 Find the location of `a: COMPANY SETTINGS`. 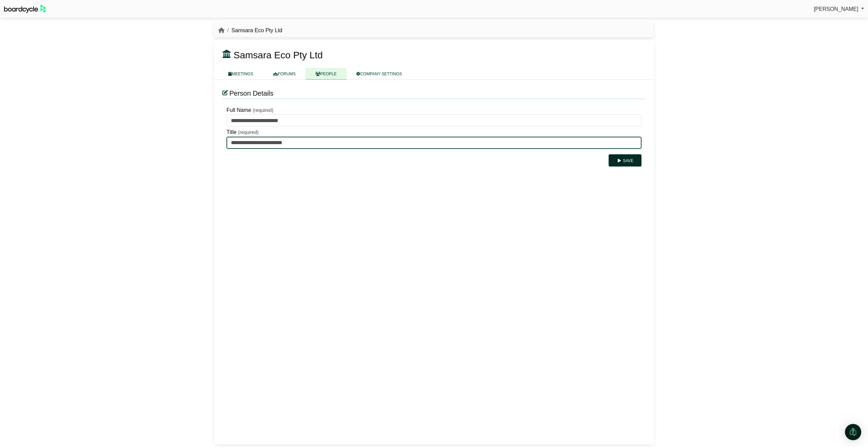

a: COMPANY SETTINGS is located at coordinates (379, 74).